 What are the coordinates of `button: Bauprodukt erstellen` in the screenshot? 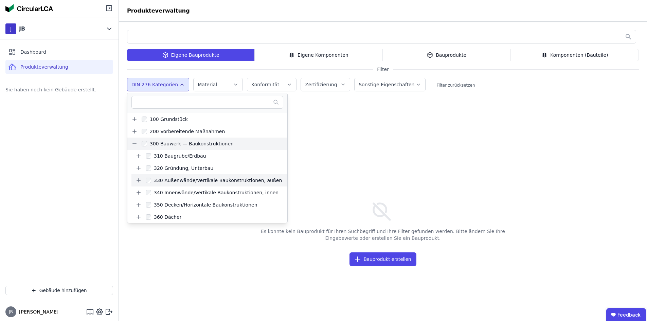 It's located at (383, 259).